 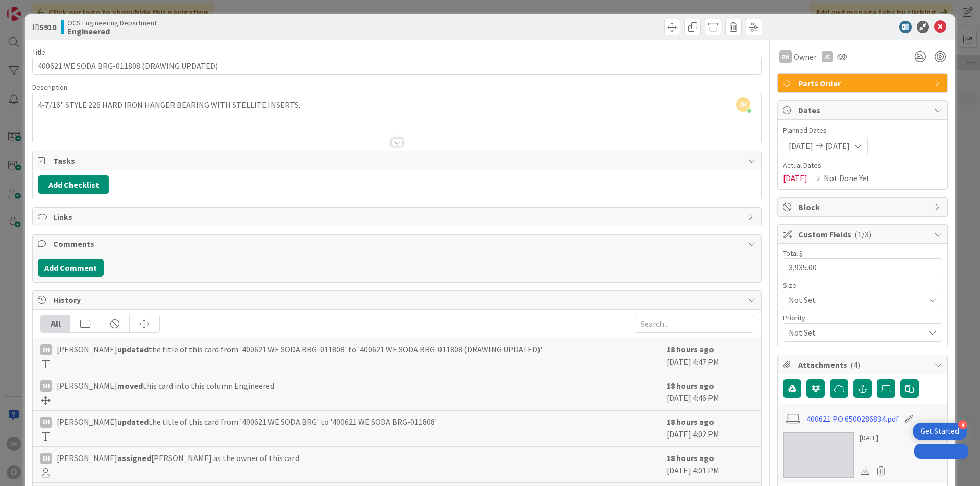 I want to click on label: Title, so click(x=39, y=52).